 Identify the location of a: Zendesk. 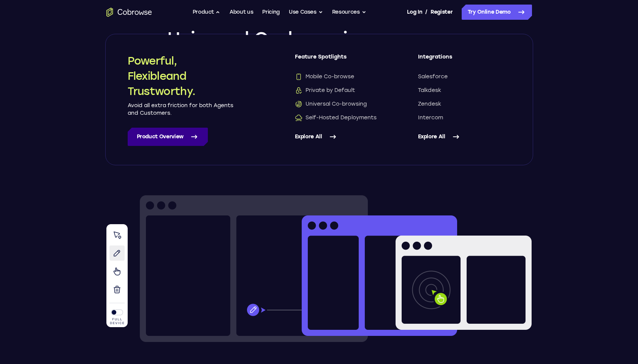
(465, 104).